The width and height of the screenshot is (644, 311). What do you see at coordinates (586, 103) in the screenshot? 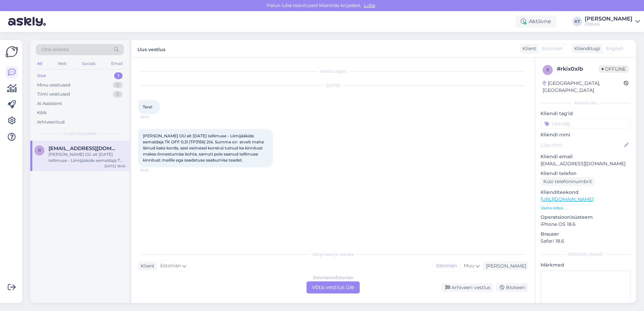
I see `div: Kliendi info` at bounding box center [586, 103].